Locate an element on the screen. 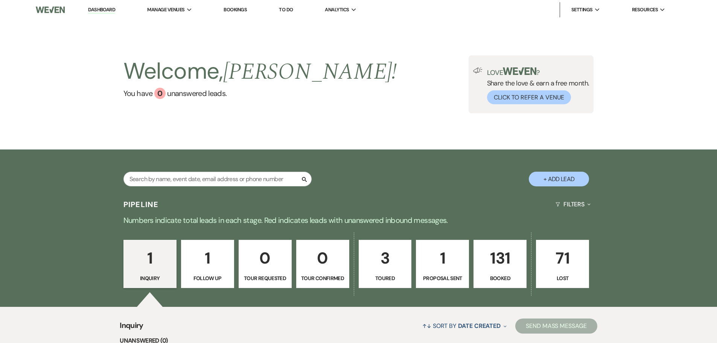 The image size is (717, 343). p: Toured is located at coordinates (385, 278).